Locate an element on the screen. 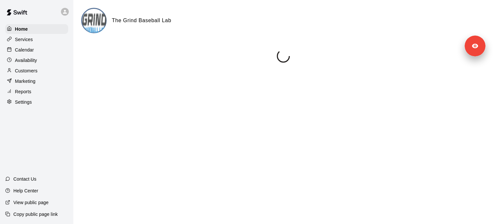 The width and height of the screenshot is (493, 224). div: Marketing is located at coordinates (36, 81).